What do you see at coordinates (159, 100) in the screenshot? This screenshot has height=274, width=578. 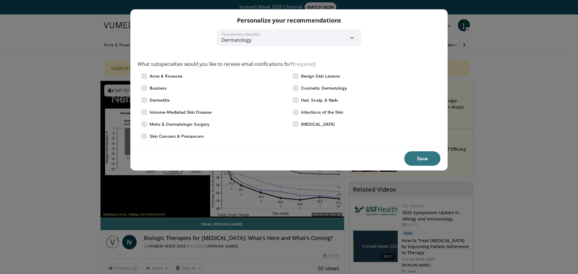 I see `span: Dermatitis` at bounding box center [159, 100].